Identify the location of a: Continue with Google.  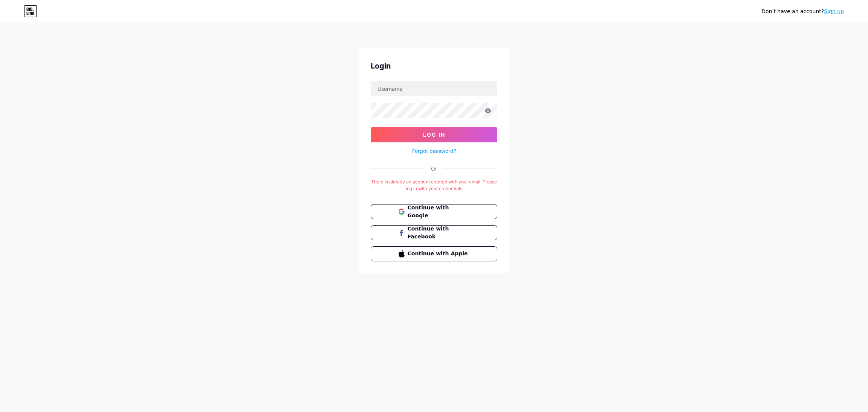
(434, 212).